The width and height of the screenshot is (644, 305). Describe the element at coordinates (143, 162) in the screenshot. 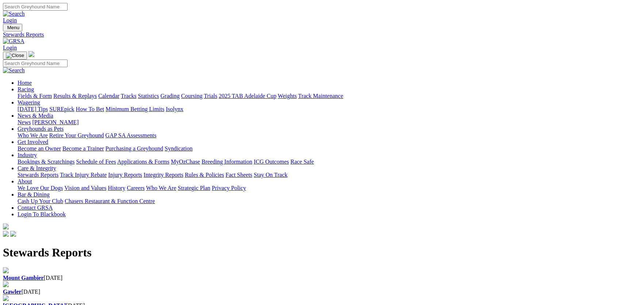

I see `a: Applications & Forms` at that location.